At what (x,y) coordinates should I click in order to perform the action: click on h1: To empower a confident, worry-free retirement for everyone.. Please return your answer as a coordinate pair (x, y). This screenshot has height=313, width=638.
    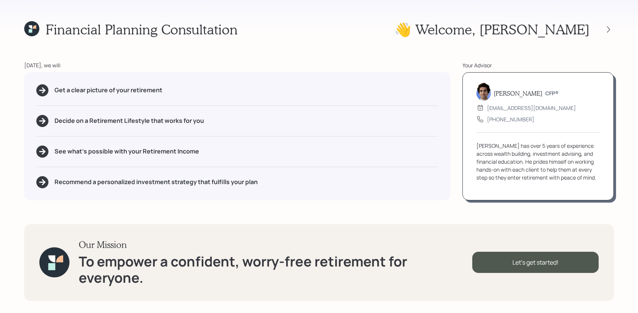
    Looking at the image, I should click on (276, 270).